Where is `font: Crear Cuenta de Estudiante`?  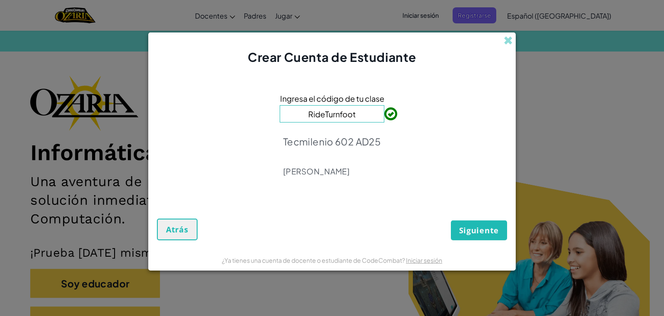
font: Crear Cuenta de Estudiante is located at coordinates (332, 57).